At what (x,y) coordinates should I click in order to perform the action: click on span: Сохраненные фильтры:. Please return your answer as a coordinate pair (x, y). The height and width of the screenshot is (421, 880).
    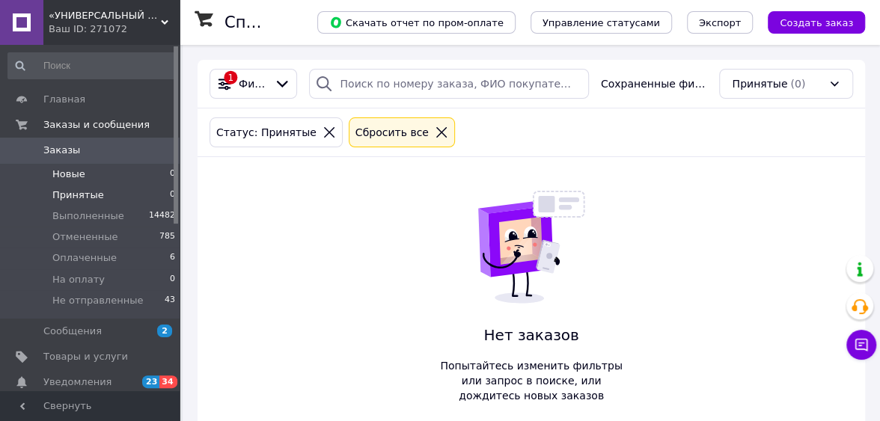
    Looking at the image, I should click on (654, 84).